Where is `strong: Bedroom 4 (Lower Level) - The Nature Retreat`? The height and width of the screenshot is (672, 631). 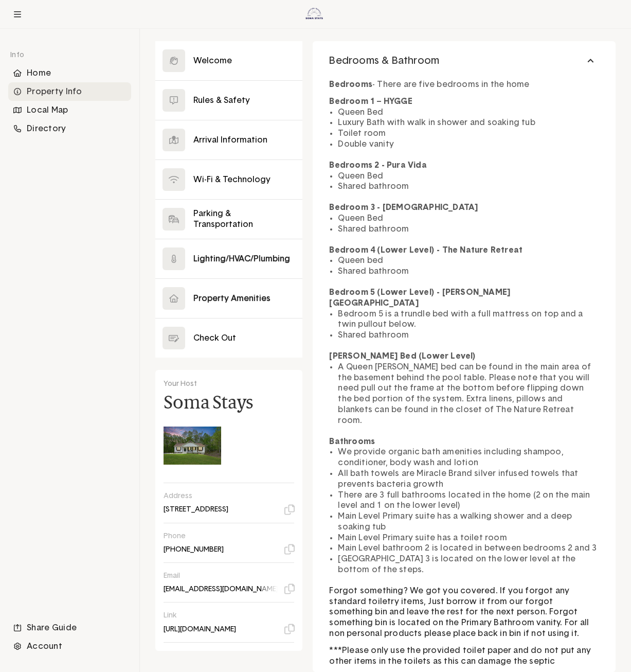
strong: Bedroom 4 (Lower Level) - The Nature Retreat is located at coordinates (425, 250).